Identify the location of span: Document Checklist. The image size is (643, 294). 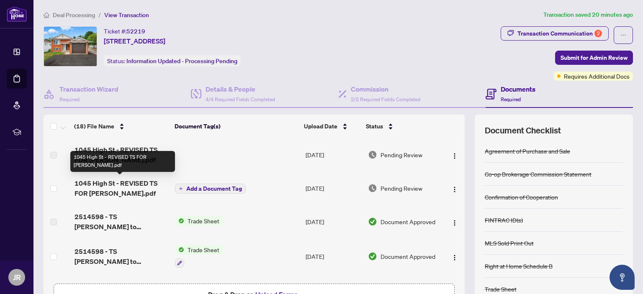
(523, 131).